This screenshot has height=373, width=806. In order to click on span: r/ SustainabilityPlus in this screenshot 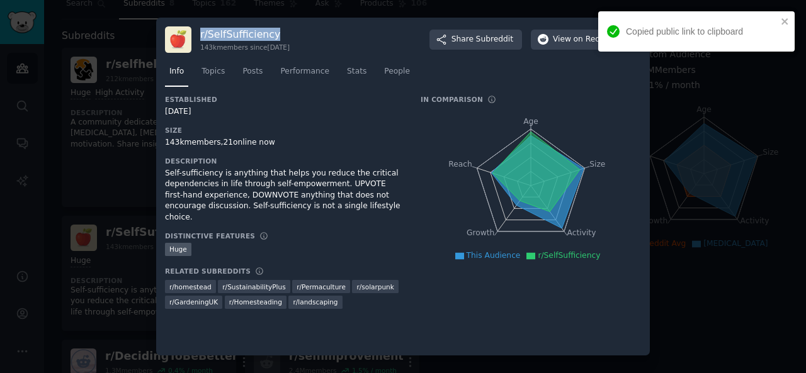, I will do `click(254, 287)`.